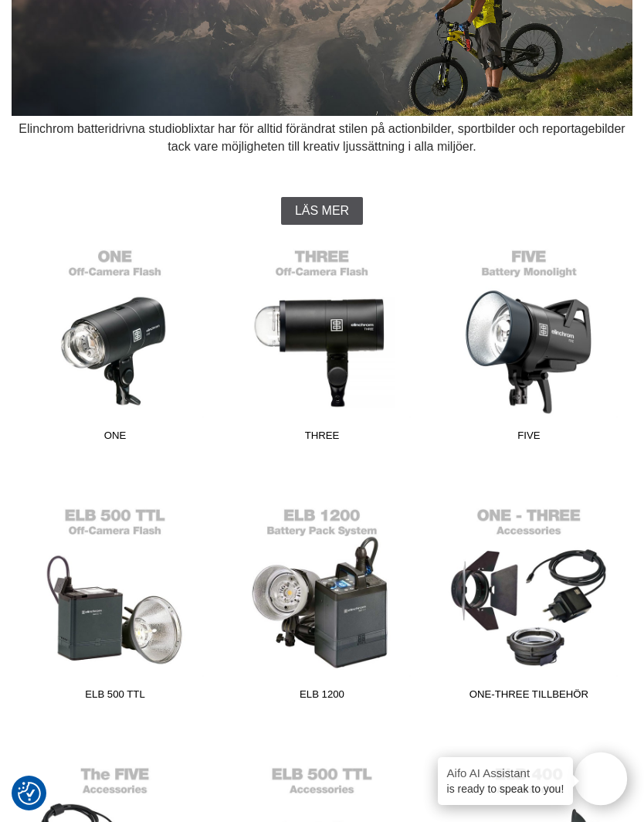  I want to click on a: FIVE, so click(528, 345).